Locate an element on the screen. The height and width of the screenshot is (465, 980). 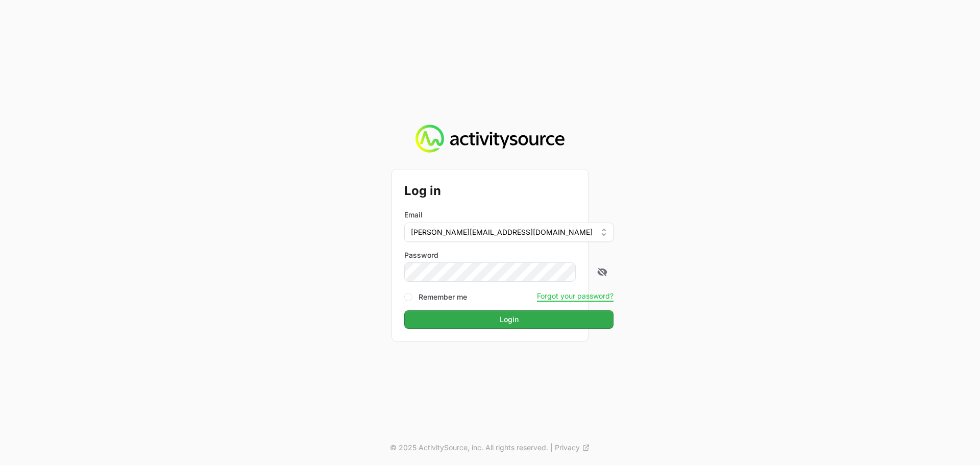
label: Email is located at coordinates (413, 215).